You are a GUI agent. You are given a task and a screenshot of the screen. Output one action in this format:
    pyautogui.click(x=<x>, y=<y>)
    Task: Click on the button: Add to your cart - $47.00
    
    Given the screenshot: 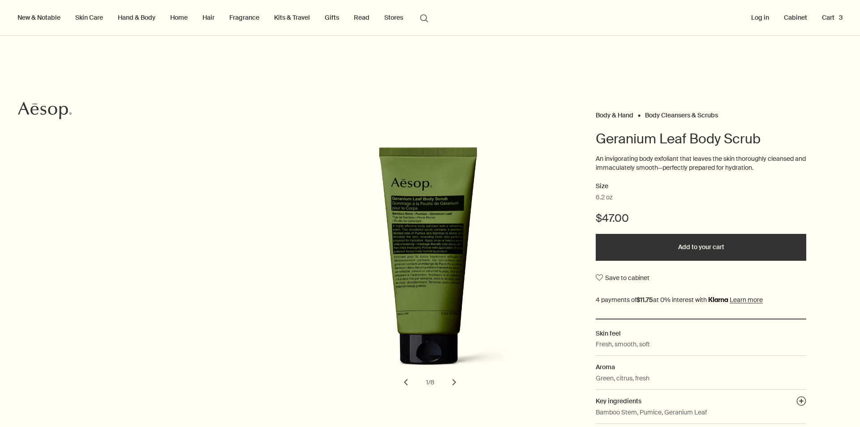 What is the action you would take?
    pyautogui.click(x=701, y=247)
    